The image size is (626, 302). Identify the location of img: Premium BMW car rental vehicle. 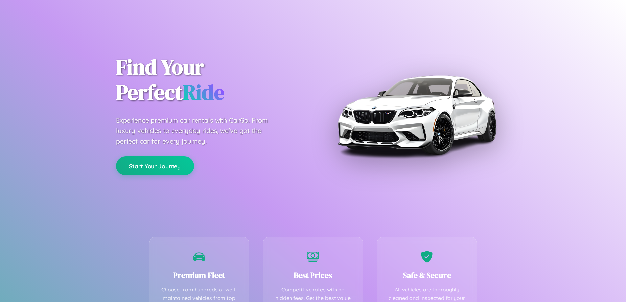
(417, 115).